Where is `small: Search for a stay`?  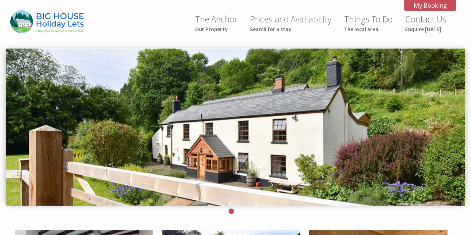 small: Search for a stay is located at coordinates (290, 29).